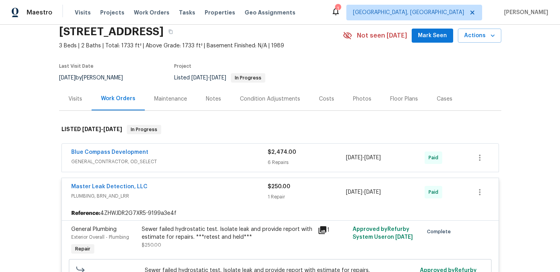 The height and width of the screenshot is (272, 560). Describe the element at coordinates (441, 232) in the screenshot. I see `span: Complete` at that location.